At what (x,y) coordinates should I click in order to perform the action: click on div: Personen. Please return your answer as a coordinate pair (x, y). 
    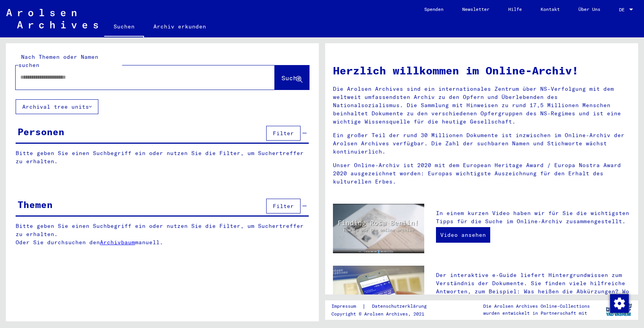
    Looking at the image, I should click on (41, 132).